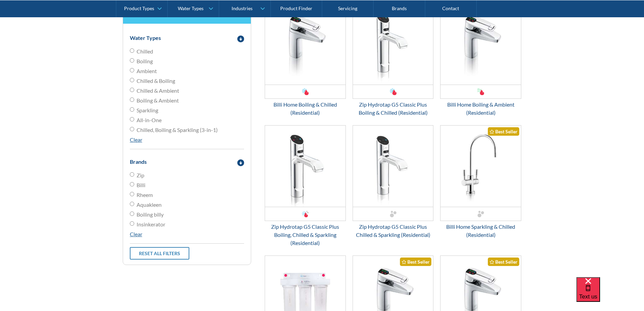 Image resolution: width=644 pixels, height=311 pixels. I want to click on span: Boiling & Ambient, so click(157, 100).